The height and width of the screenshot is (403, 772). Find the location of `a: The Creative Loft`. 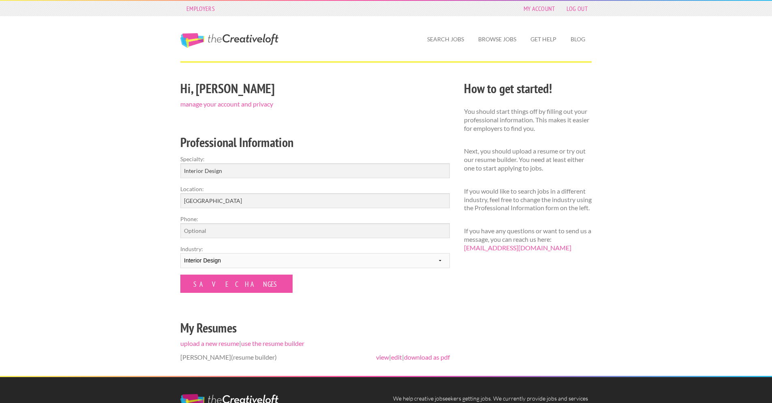

a: The Creative Loft is located at coordinates (229, 41).